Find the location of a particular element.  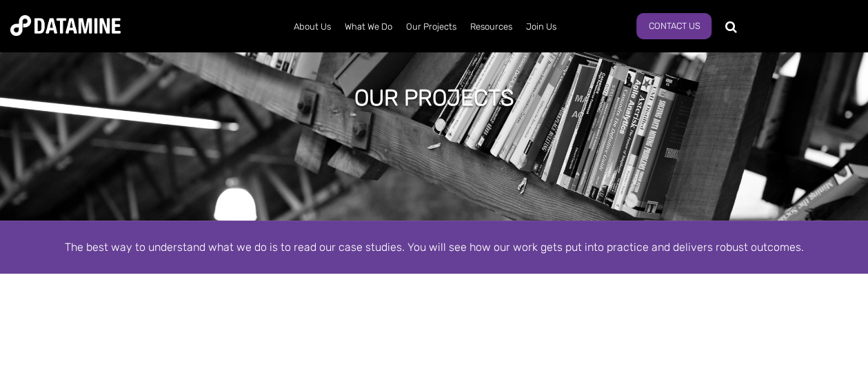

h1: Our projects is located at coordinates (434, 97).